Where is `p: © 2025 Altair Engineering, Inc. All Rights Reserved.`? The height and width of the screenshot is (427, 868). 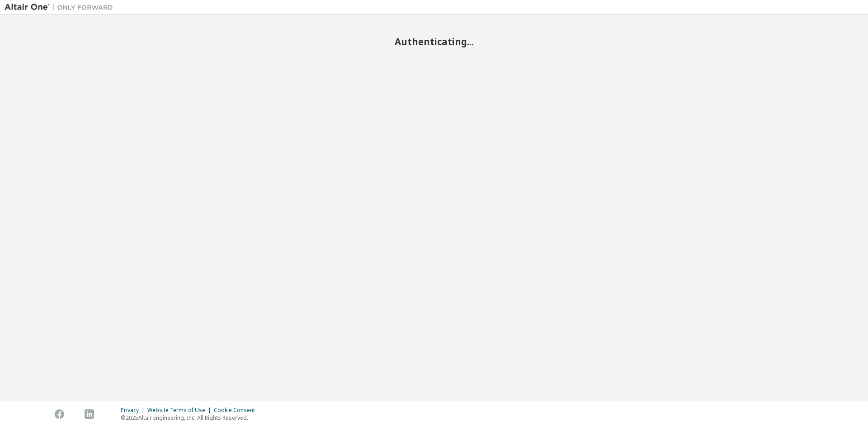
p: © 2025 Altair Engineering, Inc. All Rights Reserved. is located at coordinates (190, 418).